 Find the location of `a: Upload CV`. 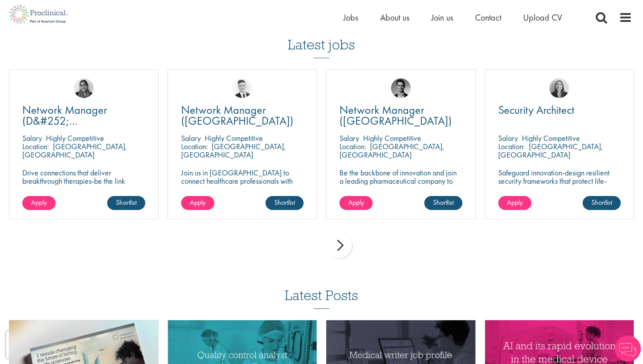

a: Upload CV is located at coordinates (543, 17).